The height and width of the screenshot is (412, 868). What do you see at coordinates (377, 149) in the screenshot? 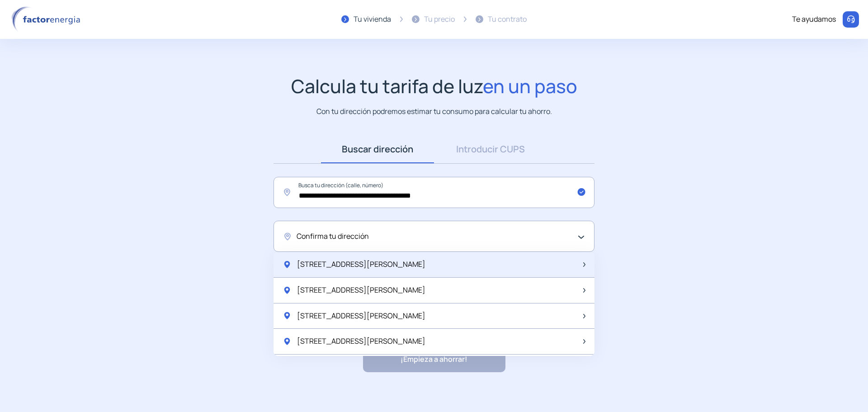
I see `a: Buscar dirección` at bounding box center [377, 149].